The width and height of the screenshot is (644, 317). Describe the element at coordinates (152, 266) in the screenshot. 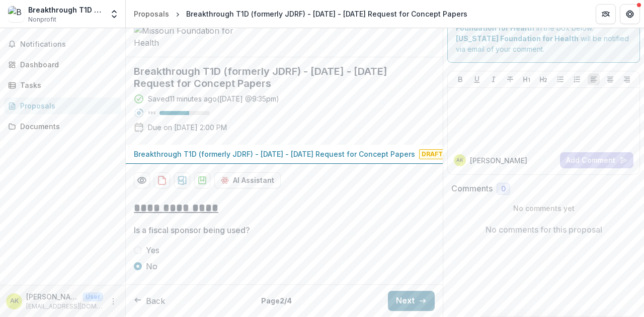

I see `span: No` at that location.